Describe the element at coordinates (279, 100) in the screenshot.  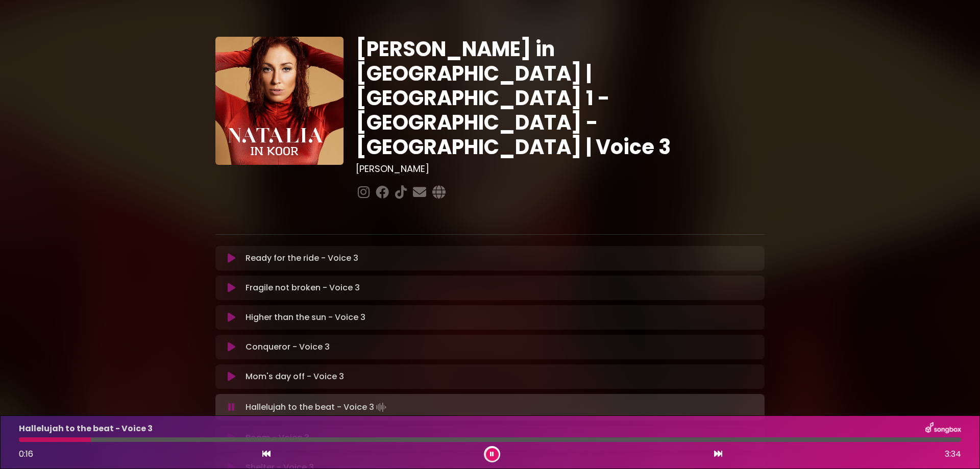
I see `img: YTVS25JmS9CLUqXqkEhs` at that location.